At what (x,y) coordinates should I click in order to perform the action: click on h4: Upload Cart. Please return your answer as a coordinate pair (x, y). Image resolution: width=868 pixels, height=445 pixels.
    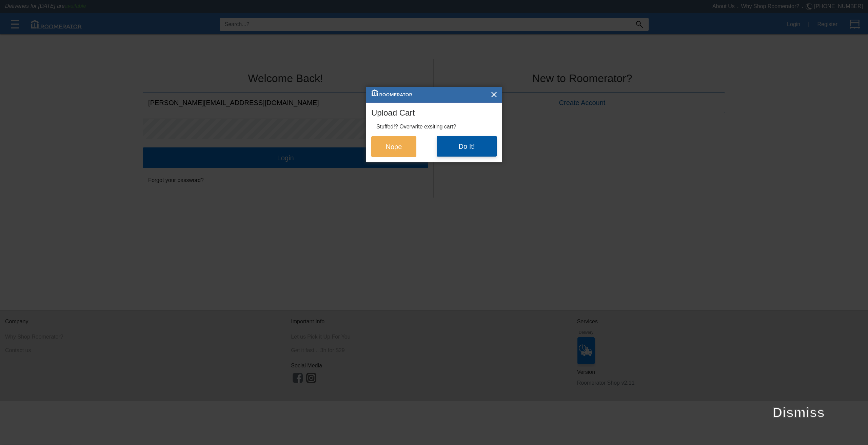
    Looking at the image, I should click on (434, 110).